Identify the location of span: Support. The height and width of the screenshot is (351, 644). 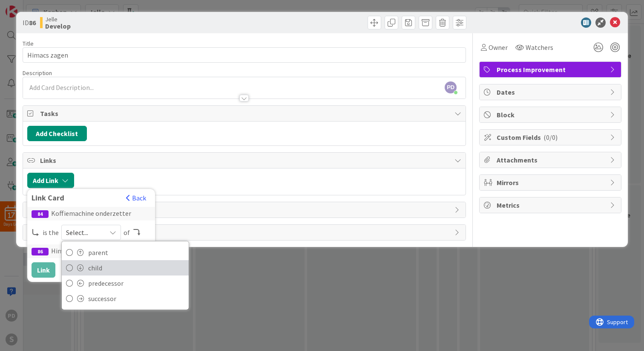
(28, 6).